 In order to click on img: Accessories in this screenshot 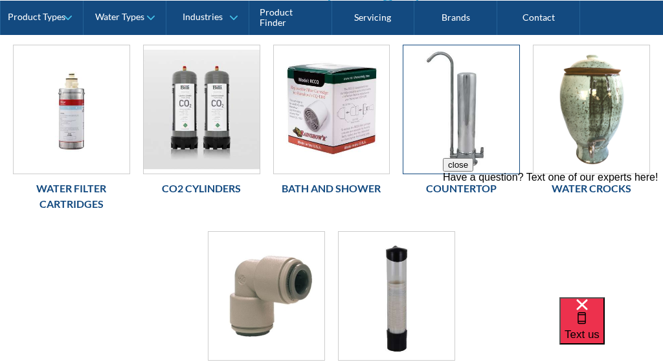, I will do `click(396, 296)`.